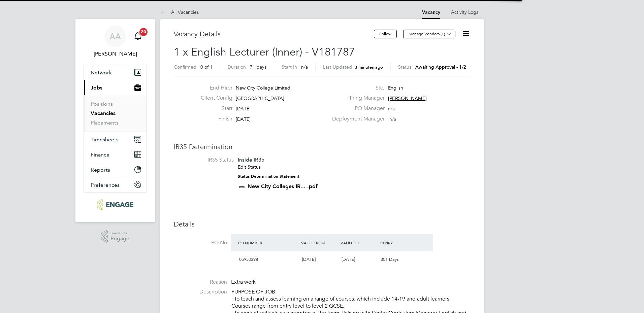 This screenshot has height=313, width=644. What do you see at coordinates (465, 12) in the screenshot?
I see `a: Activity Logs` at bounding box center [465, 12].